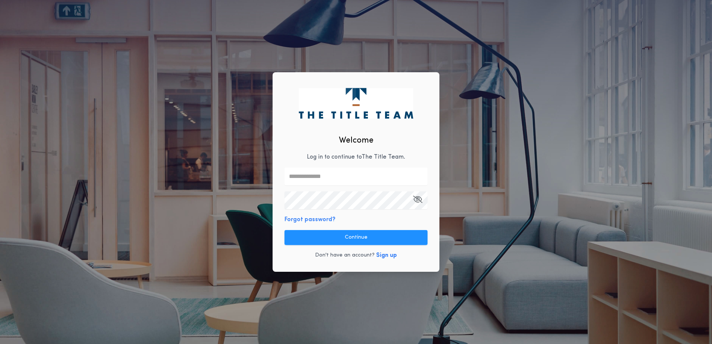  What do you see at coordinates (345, 256) in the screenshot?
I see `p: Don't have an account?` at bounding box center [345, 256].